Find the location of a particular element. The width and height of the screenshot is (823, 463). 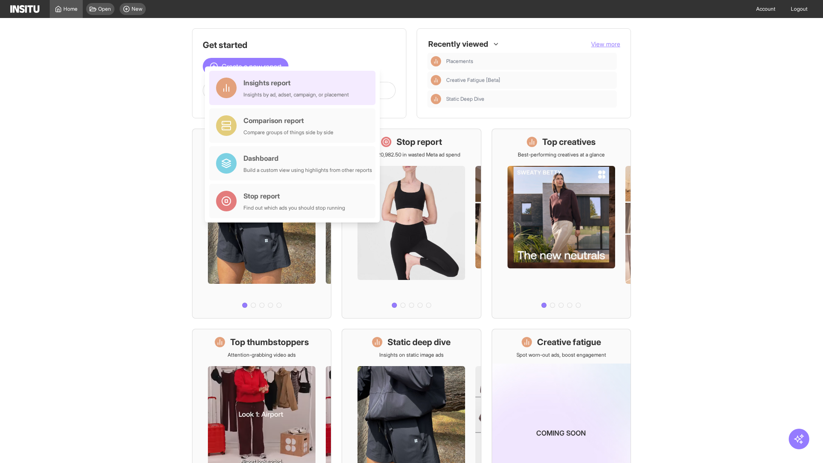

div: Dashboard is located at coordinates (308, 158).